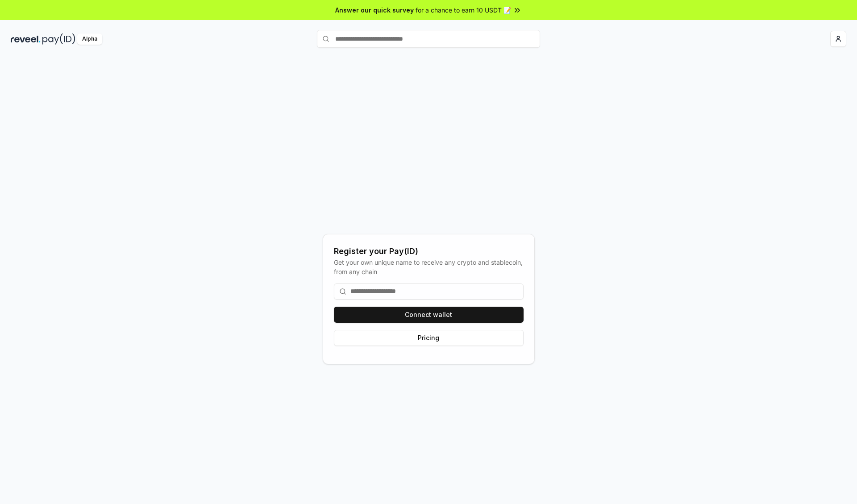  What do you see at coordinates (428, 314) in the screenshot?
I see `button: Connect wallet` at bounding box center [428, 314].